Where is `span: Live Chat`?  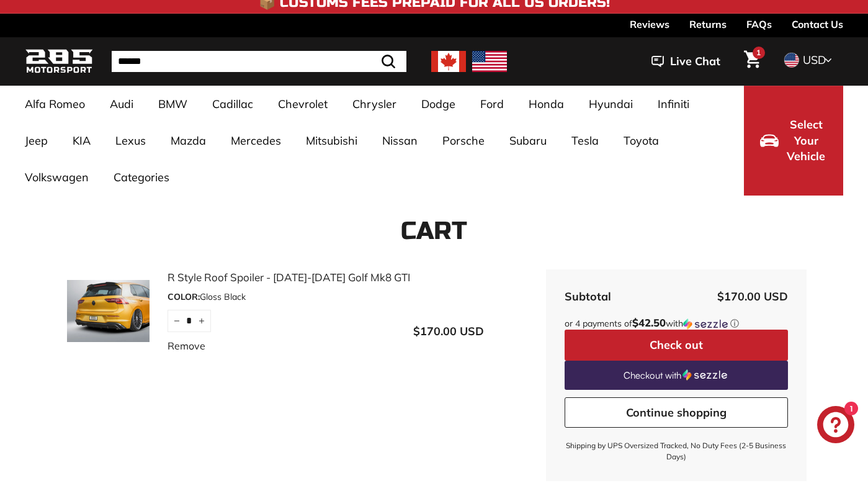 span: Live Chat is located at coordinates (695, 62).